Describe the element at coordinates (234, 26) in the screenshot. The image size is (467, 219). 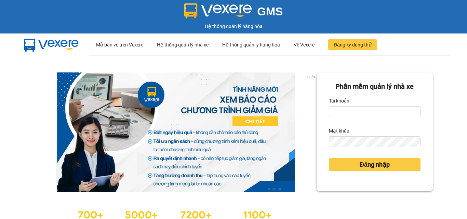
I see `div: Hệ thống quản lý hàng hóa` at that location.